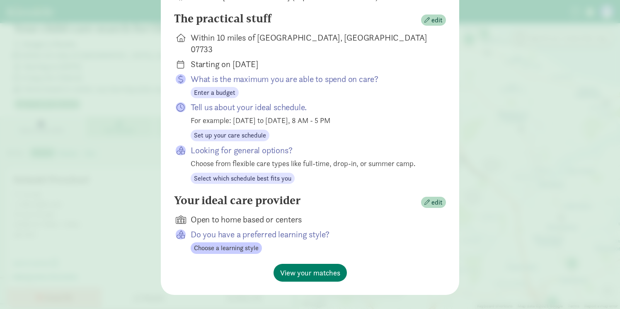 This screenshot has height=309, width=620. What do you see at coordinates (215, 93) in the screenshot?
I see `span: Enter a budget` at bounding box center [215, 93].